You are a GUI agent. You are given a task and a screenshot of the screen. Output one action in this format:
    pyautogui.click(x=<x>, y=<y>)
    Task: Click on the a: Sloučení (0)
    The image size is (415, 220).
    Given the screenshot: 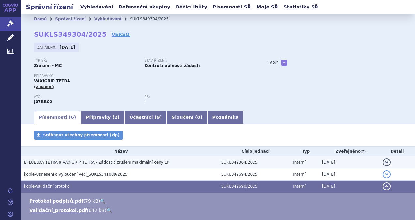 What is the action you would take?
    pyautogui.click(x=187, y=117)
    